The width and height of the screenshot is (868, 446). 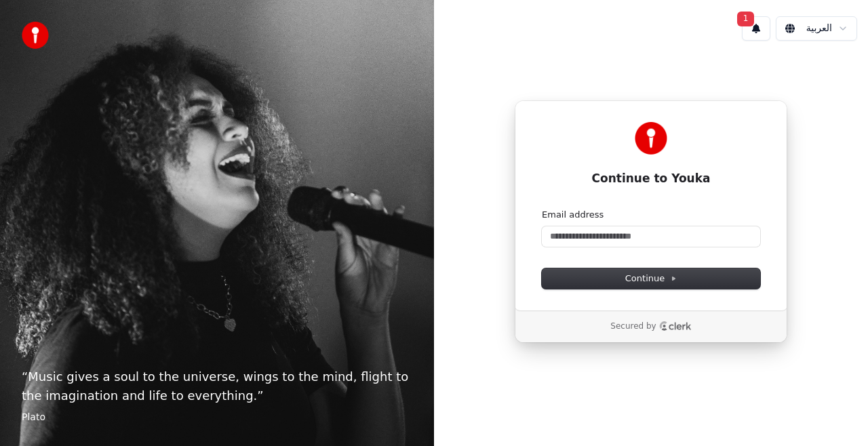 I want to click on button: 1, so click(x=756, y=28).